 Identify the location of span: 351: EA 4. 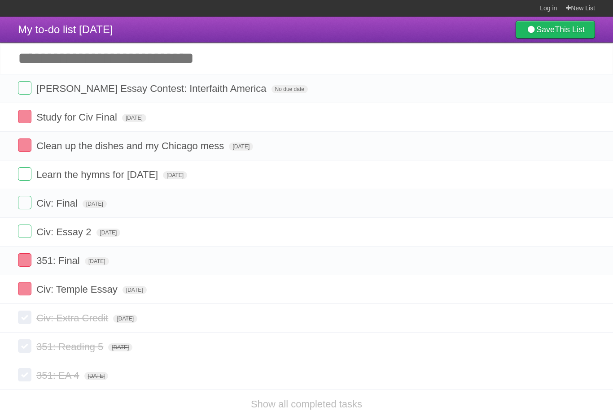
(59, 376).